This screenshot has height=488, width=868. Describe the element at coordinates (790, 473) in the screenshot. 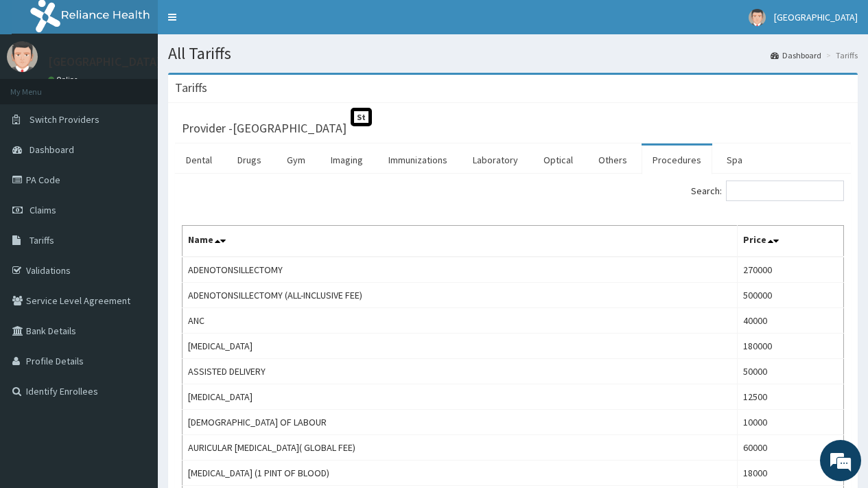

I see `td: 18000` at that location.